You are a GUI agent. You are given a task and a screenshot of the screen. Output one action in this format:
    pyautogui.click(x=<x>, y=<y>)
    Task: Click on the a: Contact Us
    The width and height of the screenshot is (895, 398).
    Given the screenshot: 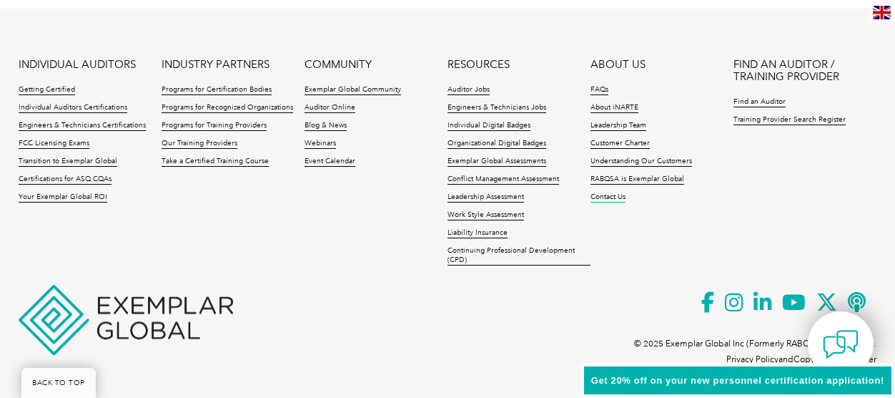 What is the action you would take?
    pyautogui.click(x=608, y=197)
    